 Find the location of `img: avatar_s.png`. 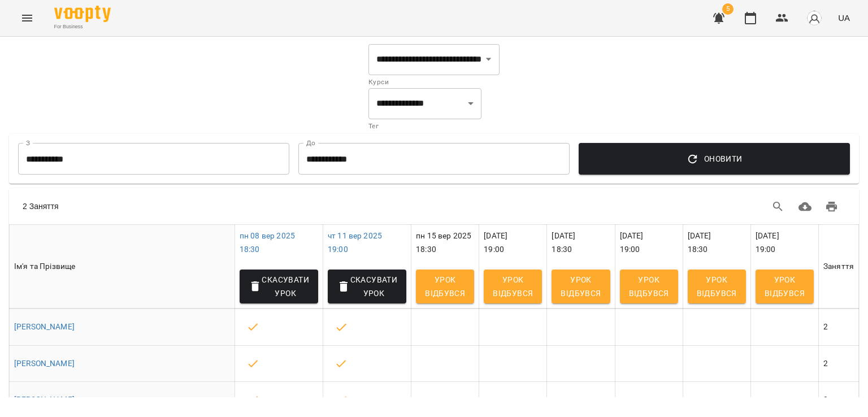

img: avatar_s.png is located at coordinates (814, 18).